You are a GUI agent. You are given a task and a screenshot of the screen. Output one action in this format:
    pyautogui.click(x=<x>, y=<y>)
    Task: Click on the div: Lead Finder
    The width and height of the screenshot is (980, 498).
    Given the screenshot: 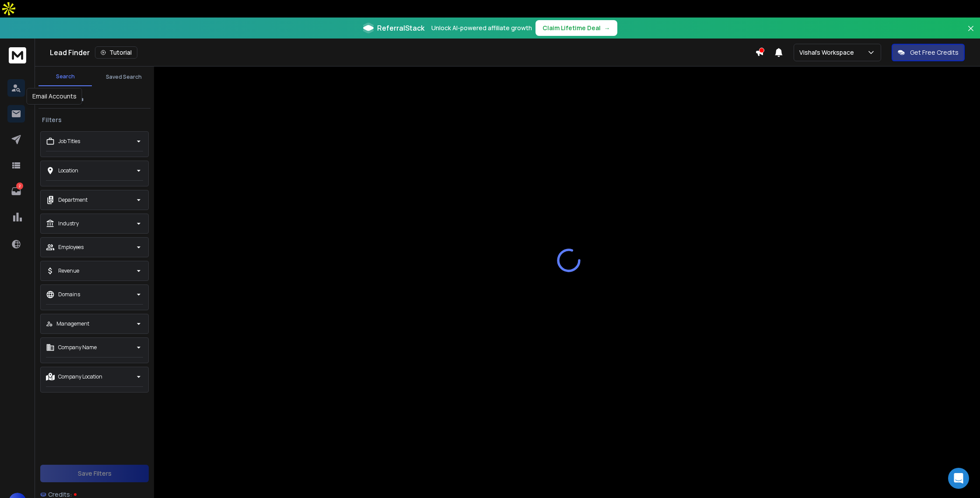 What is the action you would take?
    pyautogui.click(x=403, y=53)
    